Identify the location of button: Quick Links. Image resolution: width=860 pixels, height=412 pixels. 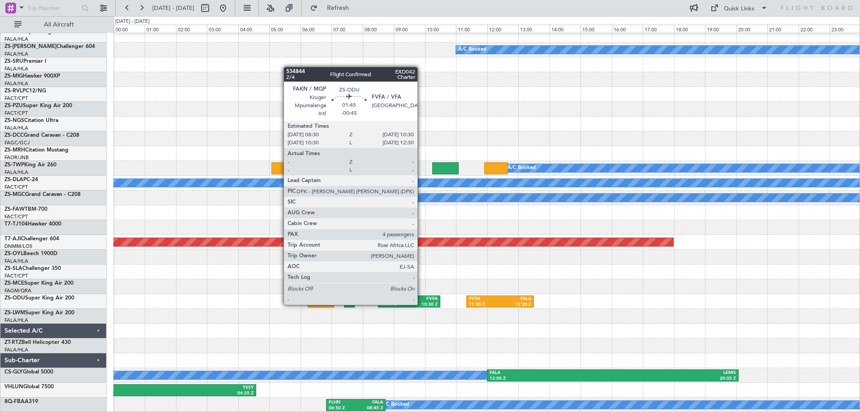
(739, 8).